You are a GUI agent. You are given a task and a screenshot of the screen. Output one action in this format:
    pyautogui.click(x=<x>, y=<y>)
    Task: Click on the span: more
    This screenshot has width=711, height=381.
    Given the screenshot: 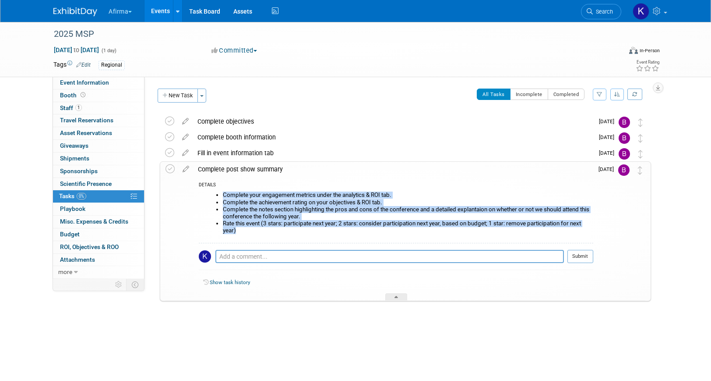 What is the action you would take?
    pyautogui.click(x=65, y=272)
    